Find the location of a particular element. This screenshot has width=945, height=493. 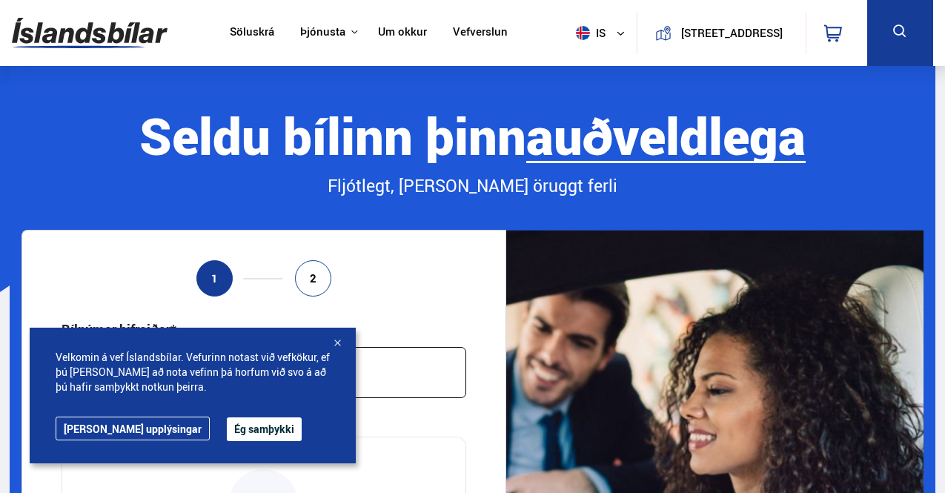

img: G0Ugv5HjCgRt.svg is located at coordinates (90, 33).